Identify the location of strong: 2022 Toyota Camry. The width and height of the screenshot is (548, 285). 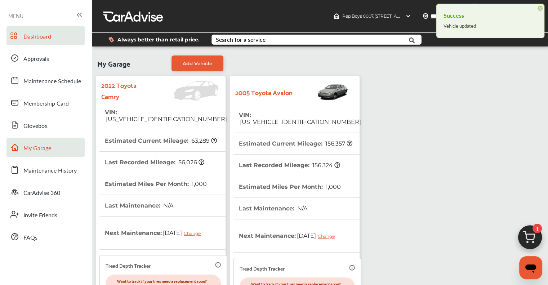
(126, 90).